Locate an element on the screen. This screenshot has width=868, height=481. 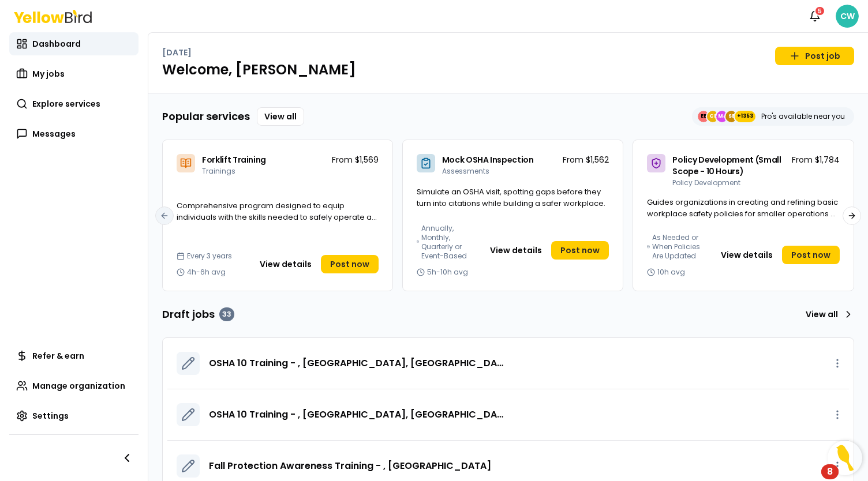
p: From $1,569 is located at coordinates (355, 160).